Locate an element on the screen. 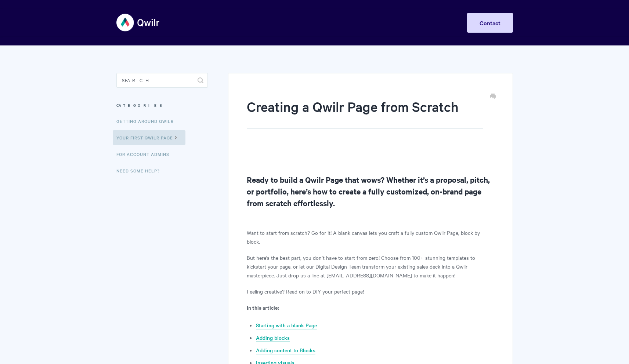 The width and height of the screenshot is (629, 364). a: Adding content to Blocks is located at coordinates (286, 351).